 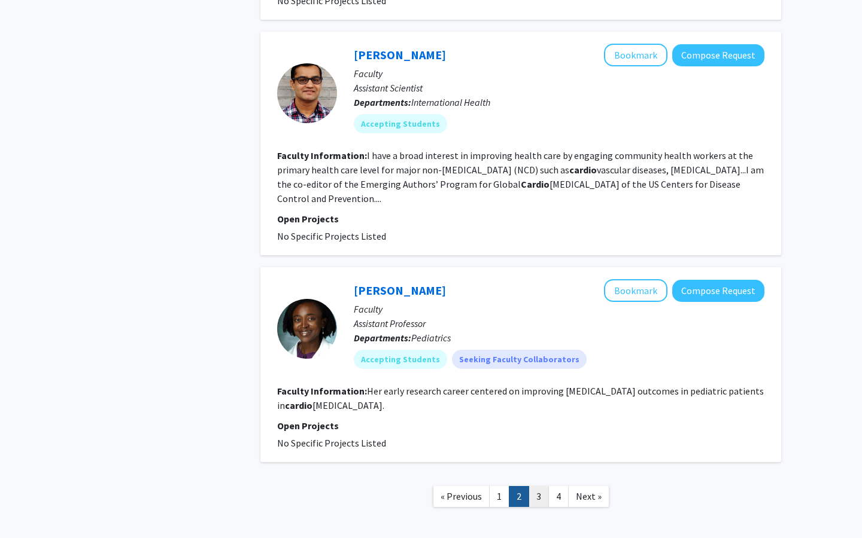 What do you see at coordinates (535, 184) in the screenshot?
I see `b: Cardio` at bounding box center [535, 184].